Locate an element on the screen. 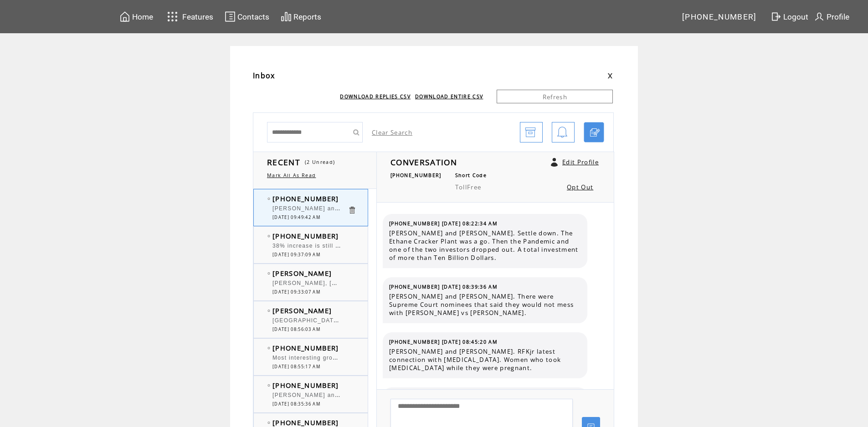  span: Home is located at coordinates (143, 17).